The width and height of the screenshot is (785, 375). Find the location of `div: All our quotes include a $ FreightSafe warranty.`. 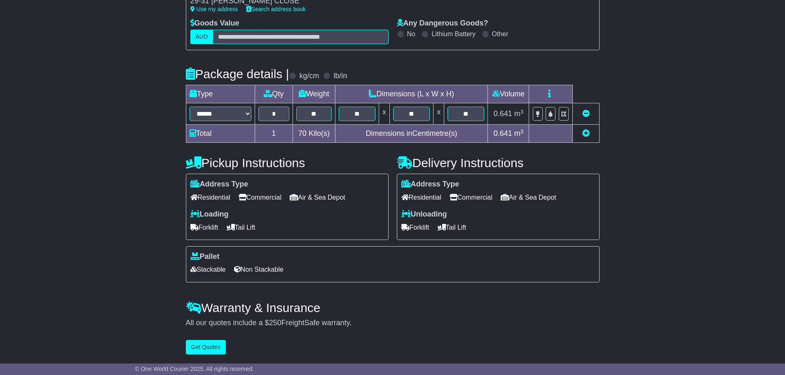

div: All our quotes include a $ FreightSafe warranty. is located at coordinates (393, 323).